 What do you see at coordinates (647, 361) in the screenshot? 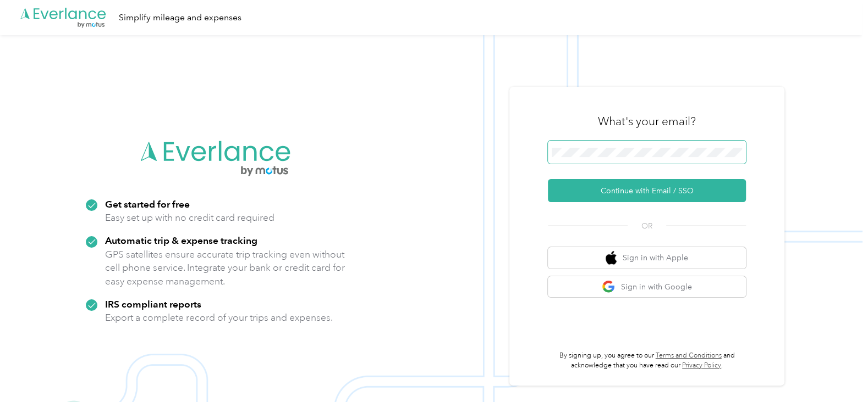
I see `p: By signing up, you agree to our and acknowledge that you have read our .` at bounding box center [647, 361].